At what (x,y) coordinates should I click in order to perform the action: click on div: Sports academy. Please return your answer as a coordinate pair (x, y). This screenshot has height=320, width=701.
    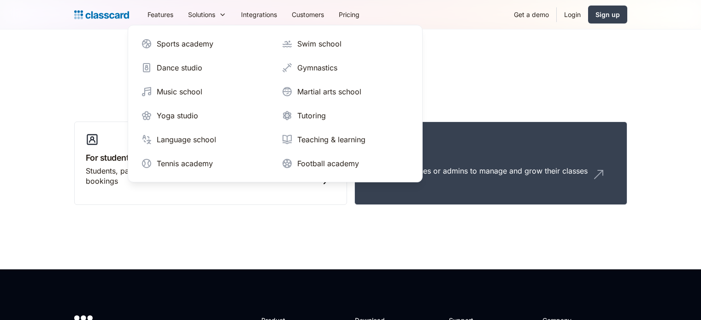
    Looking at the image, I should click on (185, 44).